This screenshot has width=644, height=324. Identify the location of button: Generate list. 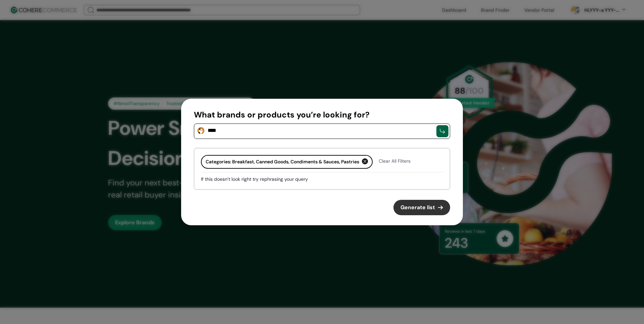
(422, 208).